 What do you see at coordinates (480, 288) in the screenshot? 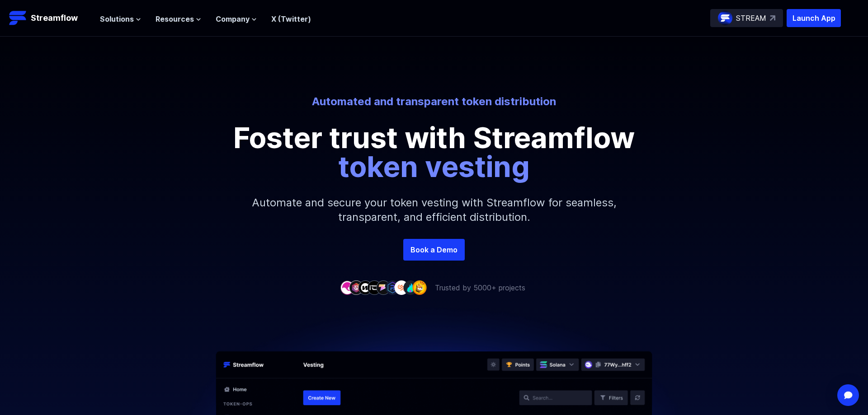
I see `p: Trusted by 5000+ projects` at bounding box center [480, 288].